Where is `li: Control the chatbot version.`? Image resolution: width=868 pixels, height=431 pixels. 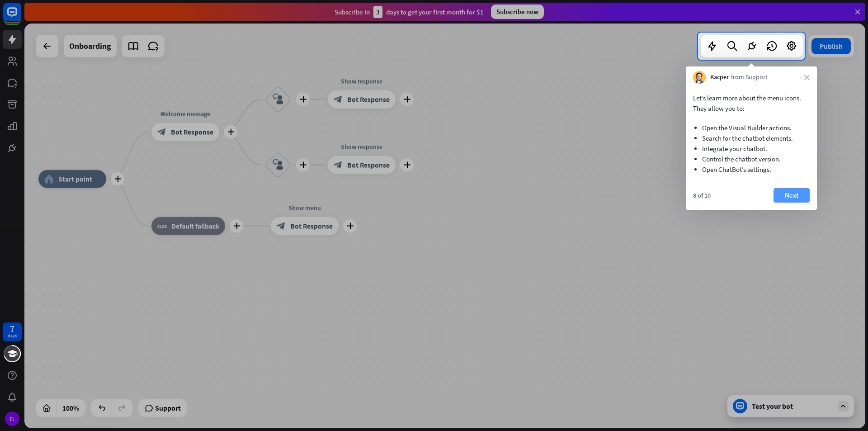 li: Control the chatbot version. is located at coordinates (751, 159).